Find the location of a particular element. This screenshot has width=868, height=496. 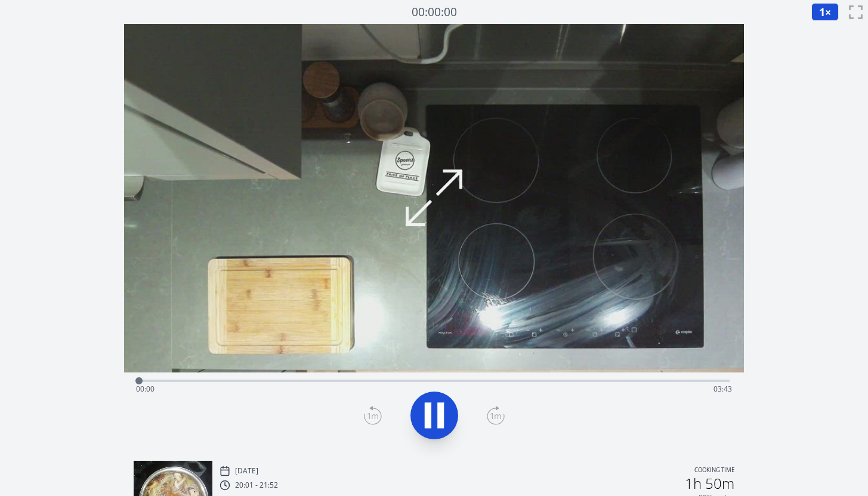

p: 20:01 - 21:52 is located at coordinates (256, 485).